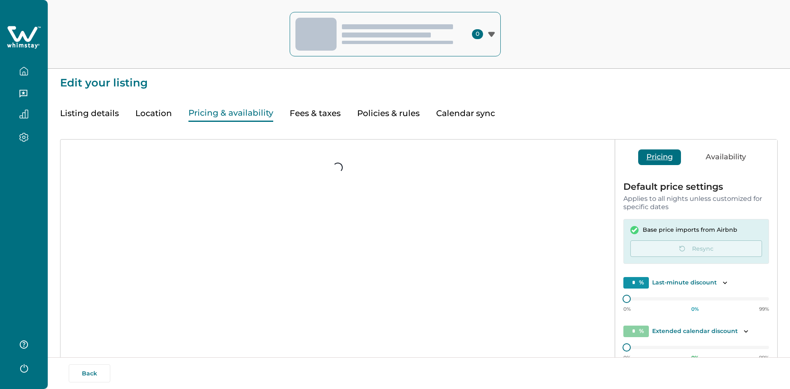  What do you see at coordinates (696, 187) in the screenshot?
I see `p: Default price settings` at bounding box center [696, 187].